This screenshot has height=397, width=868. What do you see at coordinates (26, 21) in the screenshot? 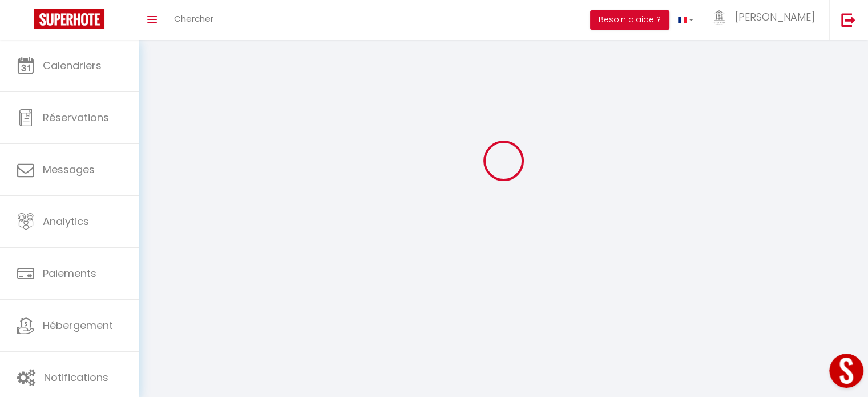
I see `button: Open LiveChat chat widget` at bounding box center [26, 21].